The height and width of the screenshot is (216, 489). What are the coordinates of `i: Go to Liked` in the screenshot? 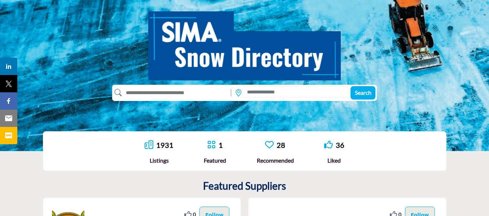 It's located at (329, 145).